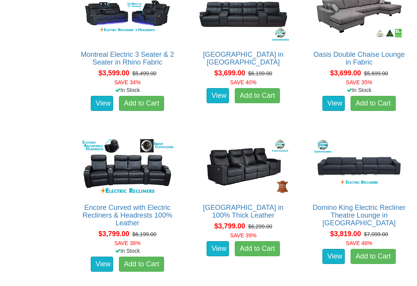 The width and height of the screenshot is (417, 286). I want to click on span: $3,599.00, so click(114, 73).